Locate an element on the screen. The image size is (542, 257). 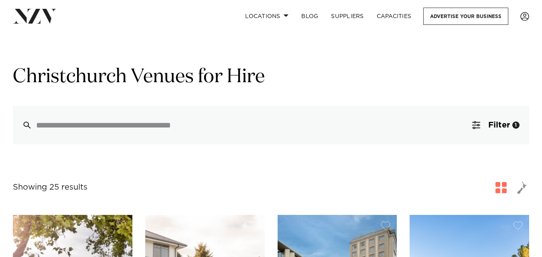
a: SUPPLIERS is located at coordinates (347, 16).